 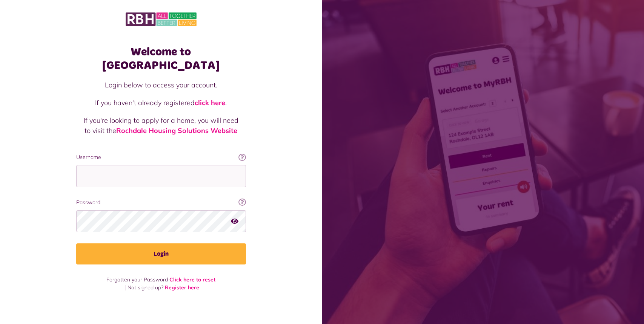 What do you see at coordinates (161, 102) in the screenshot?
I see `p: If you haven't already registered .` at bounding box center [161, 102].